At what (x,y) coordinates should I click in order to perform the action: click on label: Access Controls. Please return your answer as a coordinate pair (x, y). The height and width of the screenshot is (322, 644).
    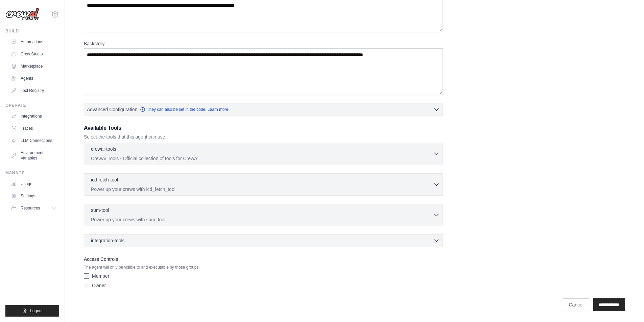
    Looking at the image, I should click on (263, 259).